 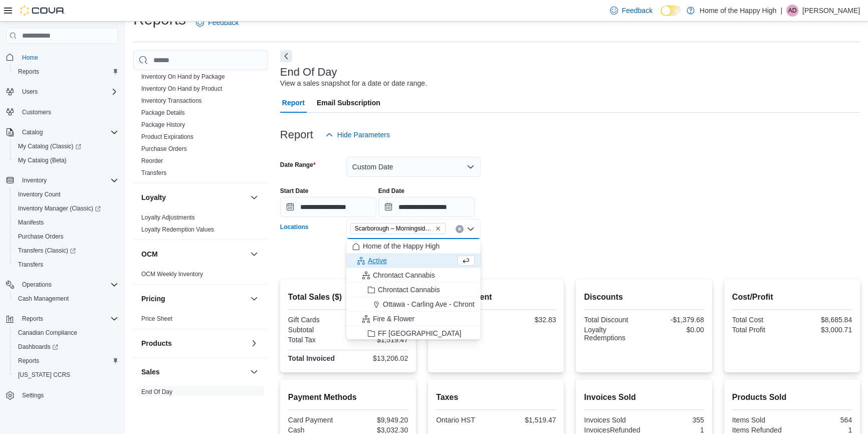 I want to click on span: Washington CCRS, so click(x=66, y=375).